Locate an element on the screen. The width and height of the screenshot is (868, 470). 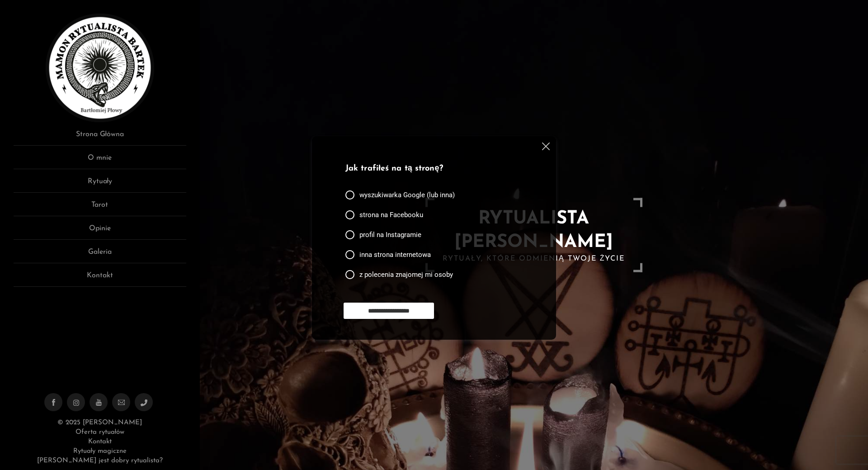
img: Rytualista Bartek is located at coordinates (100, 68).